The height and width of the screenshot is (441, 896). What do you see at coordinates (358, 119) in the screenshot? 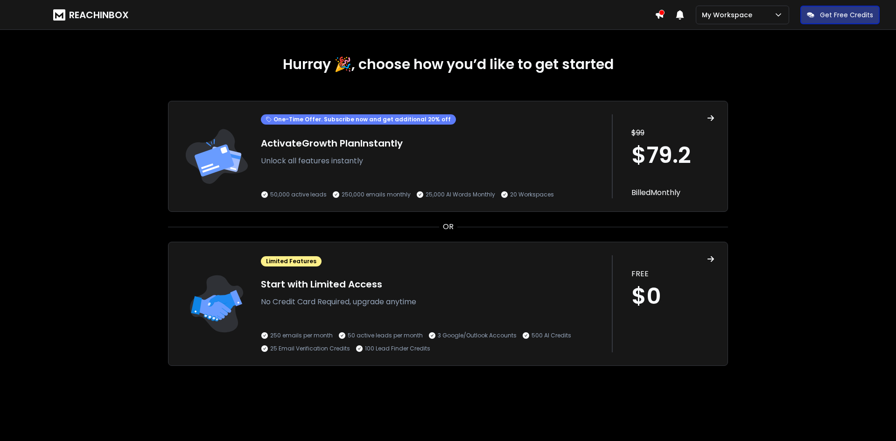
I see `div: One-Time Offer. Subscribe now and get additional 20% off` at bounding box center [358, 119].